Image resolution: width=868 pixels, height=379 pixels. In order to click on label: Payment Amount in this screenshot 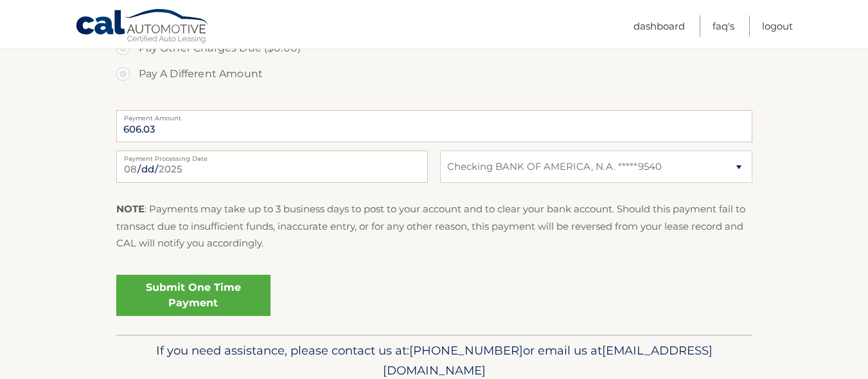, I will do `click(435, 115)`.